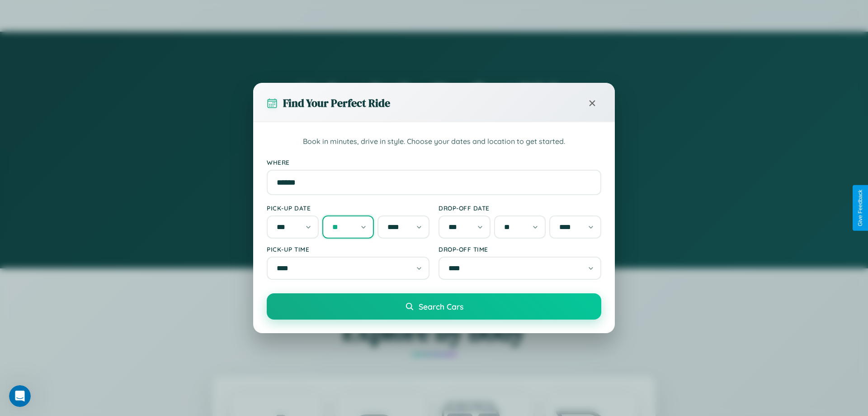 The width and height of the screenshot is (868, 416). I want to click on h3: Find Your Perfect Ride, so click(336, 103).